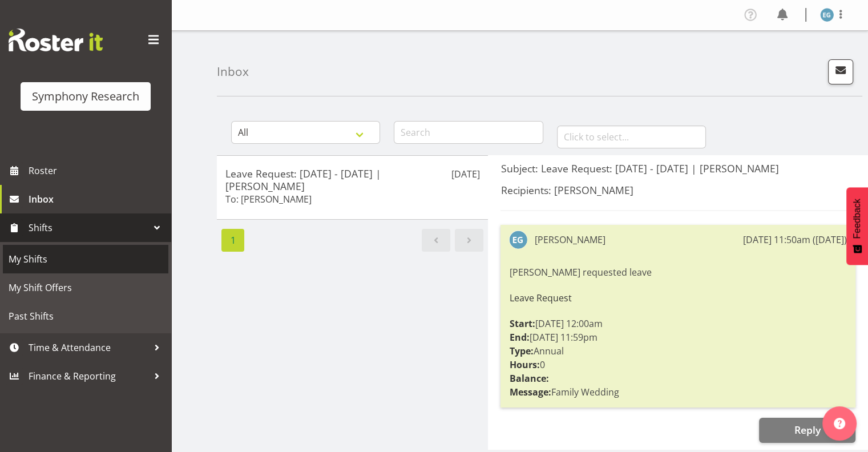 The height and width of the screenshot is (452, 868). I want to click on a: Next page, so click(469, 240).